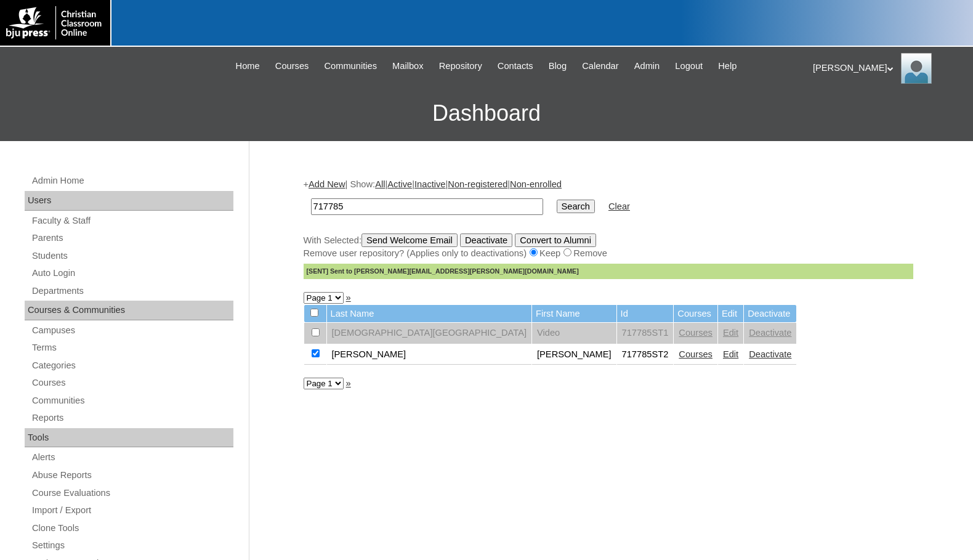 Image resolution: width=973 pixels, height=560 pixels. What do you see at coordinates (486, 240) in the screenshot?
I see `input: Deactivate` at bounding box center [486, 240].